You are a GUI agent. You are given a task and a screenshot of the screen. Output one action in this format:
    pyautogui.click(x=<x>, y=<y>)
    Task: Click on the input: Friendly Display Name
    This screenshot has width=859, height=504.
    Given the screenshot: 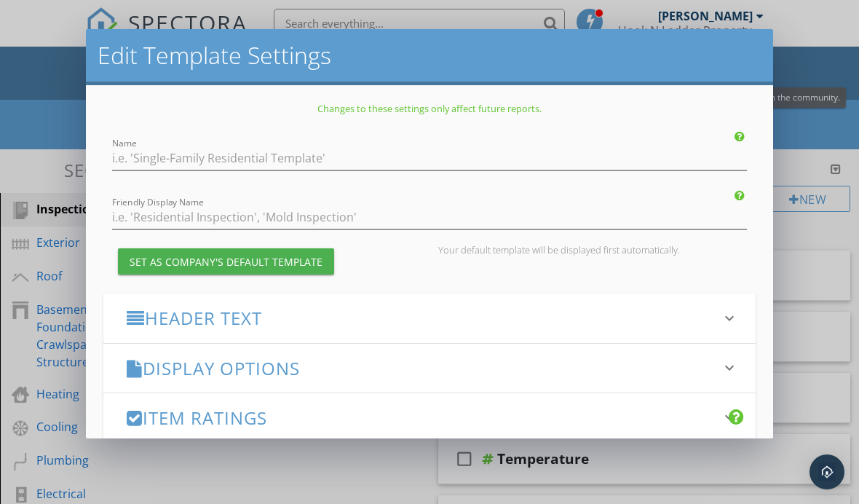 What is the action you would take?
    pyautogui.click(x=429, y=217)
    